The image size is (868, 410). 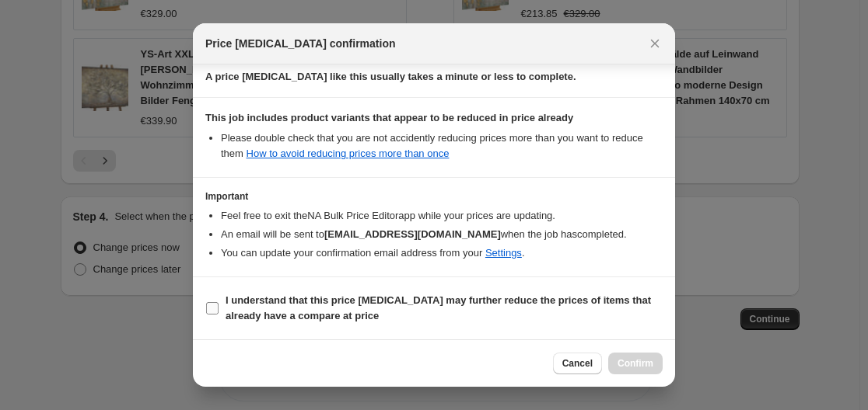 What do you see at coordinates (442, 235) in the screenshot?
I see `li: An email will be sent to when the job has completed .` at bounding box center [442, 235].